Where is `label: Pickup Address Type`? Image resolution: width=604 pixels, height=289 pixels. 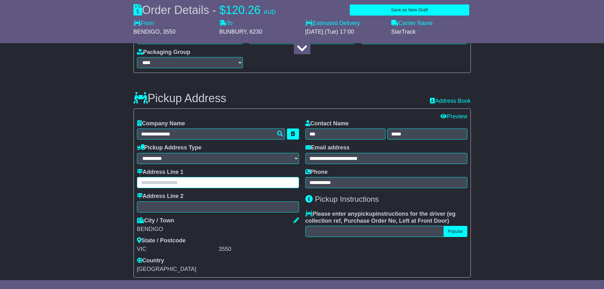 label: Pickup Address Type is located at coordinates (169, 148).